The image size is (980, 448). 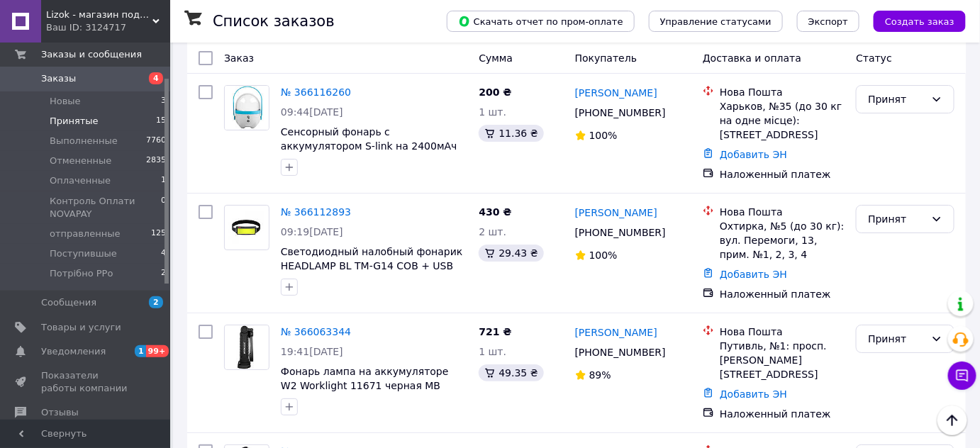 I want to click on span: Экспорт, so click(x=828, y=21).